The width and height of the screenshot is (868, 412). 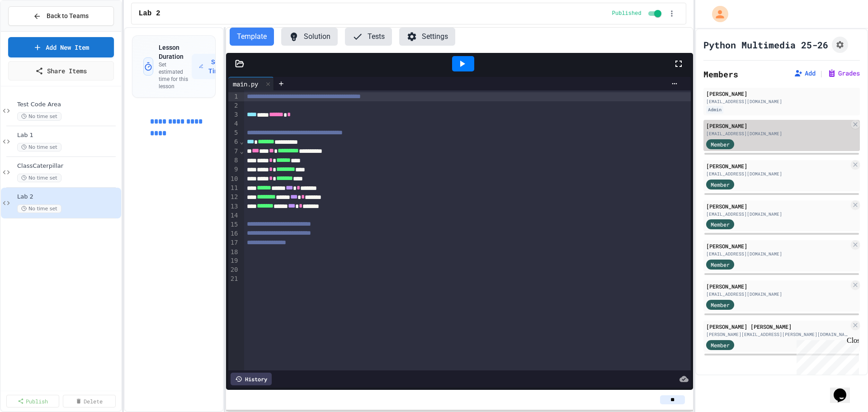 What do you see at coordinates (715, 109) in the screenshot?
I see `div: Admin` at bounding box center [715, 109].